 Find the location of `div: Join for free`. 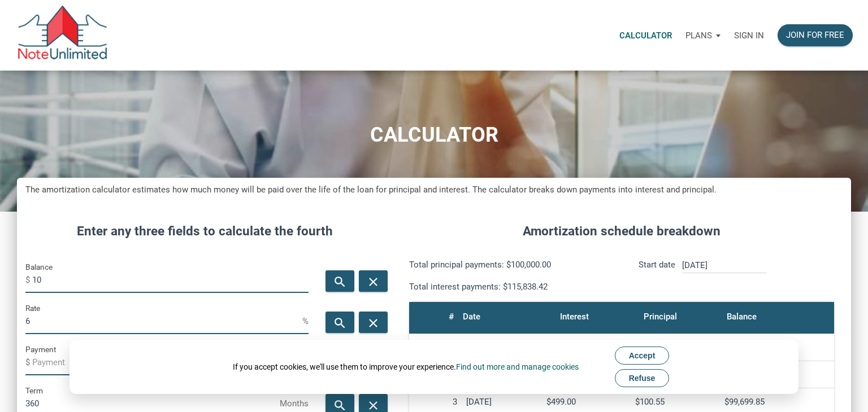

div: Join for free is located at coordinates (815, 35).